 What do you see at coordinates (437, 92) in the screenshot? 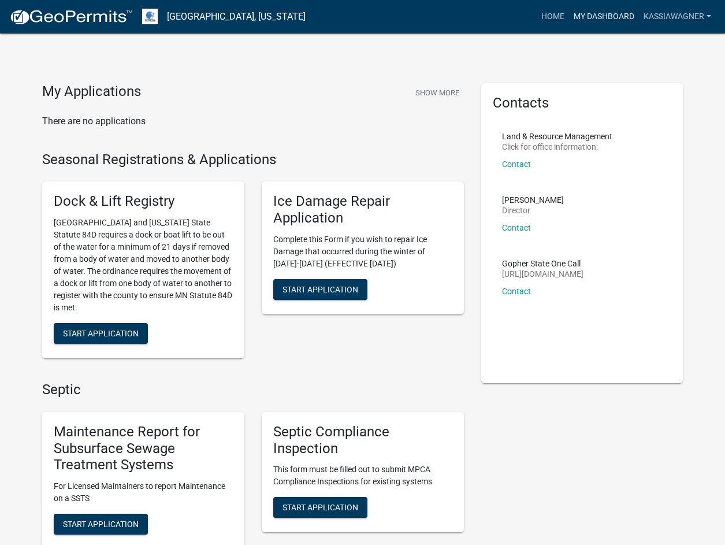
I see `button: Show More` at bounding box center [437, 92].